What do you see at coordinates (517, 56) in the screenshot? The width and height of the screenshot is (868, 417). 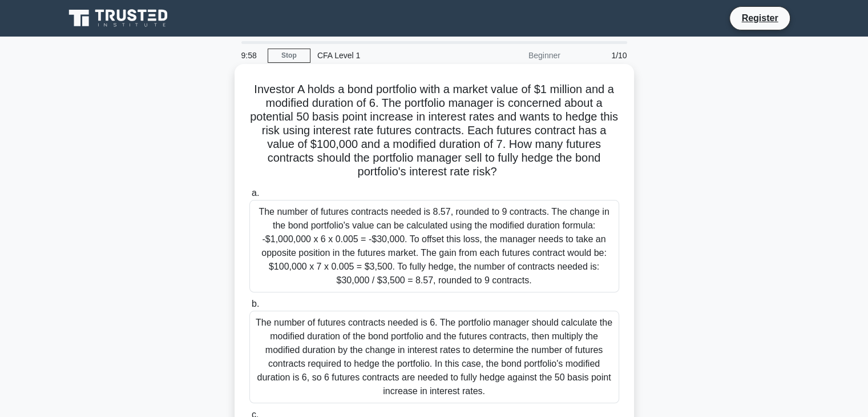 I see `div: Beginner` at bounding box center [517, 56].